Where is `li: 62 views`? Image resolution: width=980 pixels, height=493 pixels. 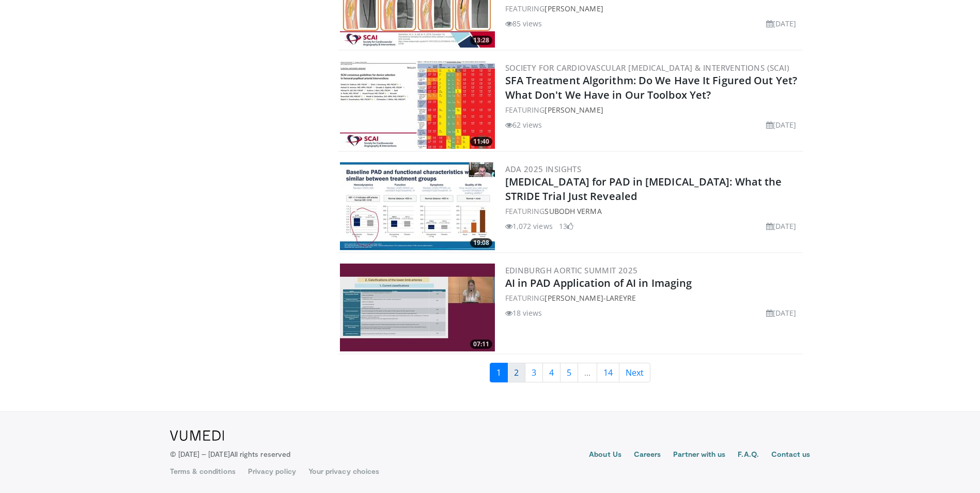 li: 62 views is located at coordinates (524, 124).